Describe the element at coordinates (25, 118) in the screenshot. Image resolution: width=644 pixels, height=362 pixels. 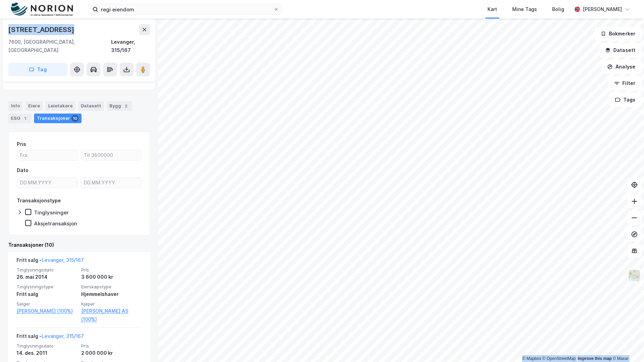
I see `div: 1` at that location.